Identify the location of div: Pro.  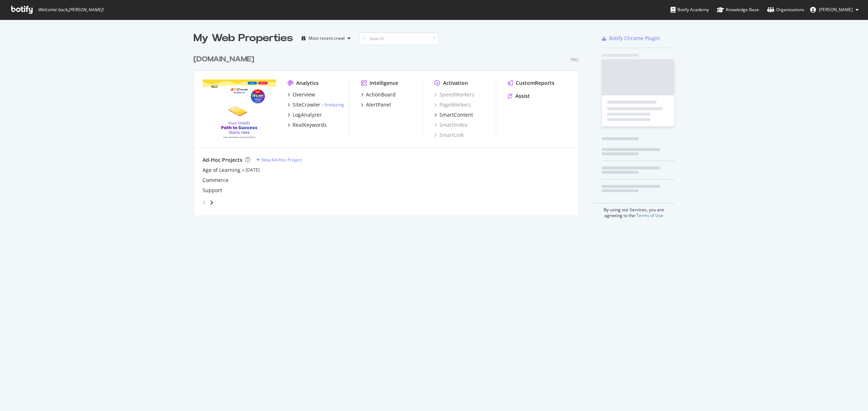
(574, 60).